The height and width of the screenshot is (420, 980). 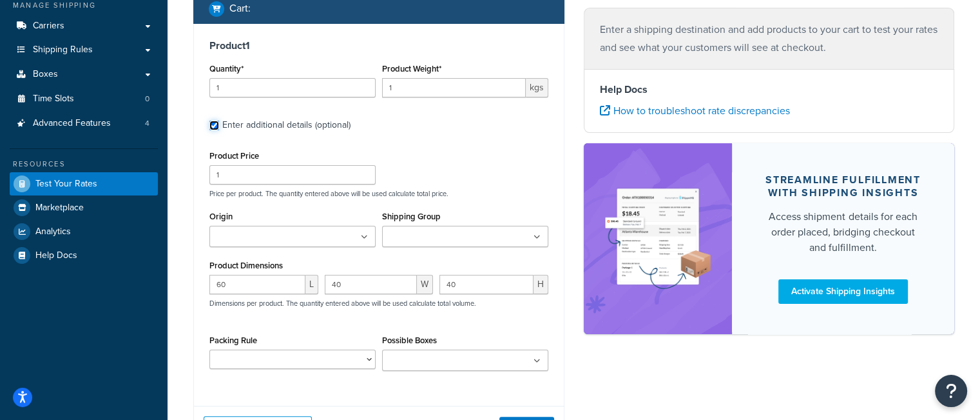 I want to click on a: How to troubleshoot rate discrepancies, so click(x=695, y=110).